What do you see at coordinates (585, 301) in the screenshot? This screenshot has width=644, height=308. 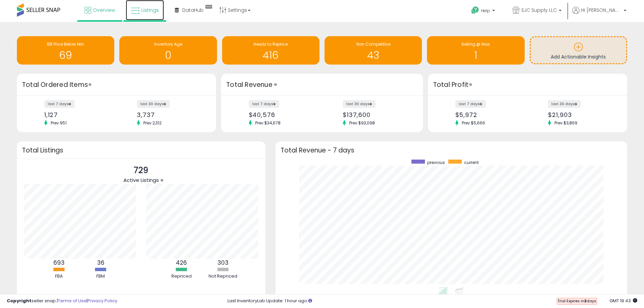 I see `b: 2` at bounding box center [585, 301].